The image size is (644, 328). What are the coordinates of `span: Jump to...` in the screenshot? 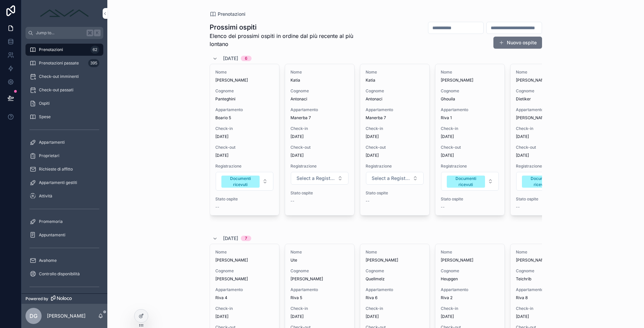 It's located at (60, 33).